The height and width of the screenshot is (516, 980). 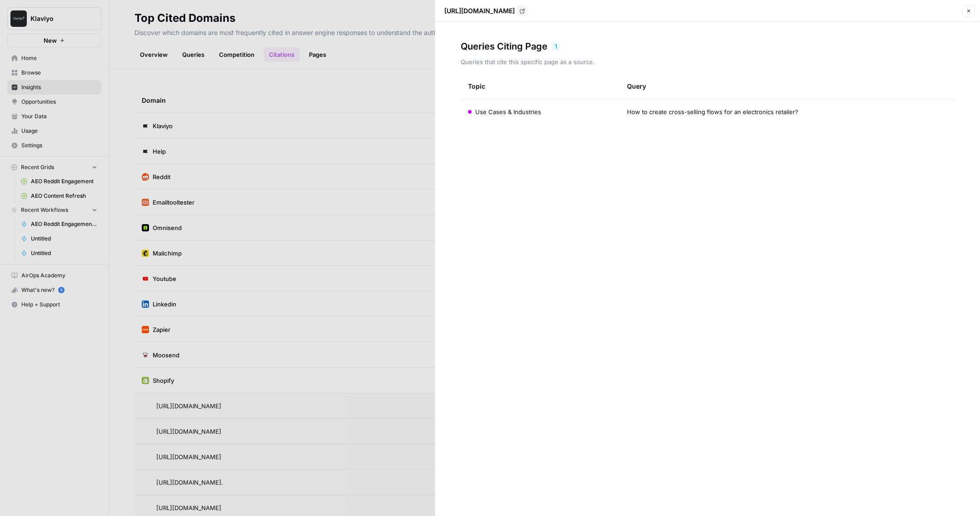 What do you see at coordinates (508, 112) in the screenshot?
I see `span: Use Cases & Industries` at bounding box center [508, 112].